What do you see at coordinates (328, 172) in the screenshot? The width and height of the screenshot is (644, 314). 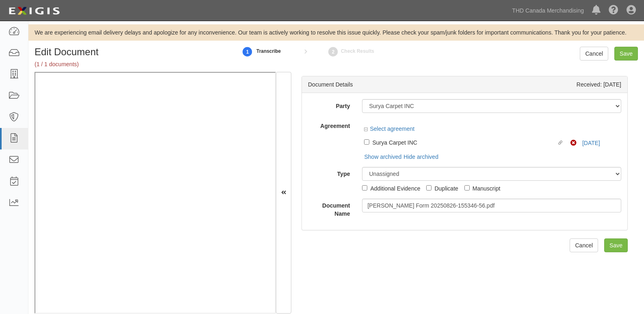 I see `label: Type` at bounding box center [328, 172].